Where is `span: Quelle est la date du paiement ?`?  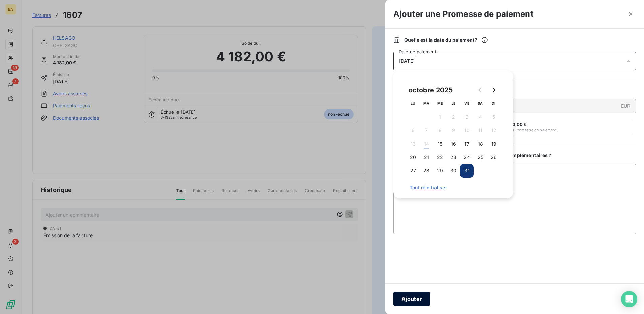 span: Quelle est la date du paiement ? is located at coordinates (446, 40).